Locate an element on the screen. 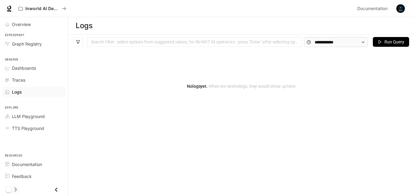 The image size is (414, 196). button: User avatar is located at coordinates (401, 9).